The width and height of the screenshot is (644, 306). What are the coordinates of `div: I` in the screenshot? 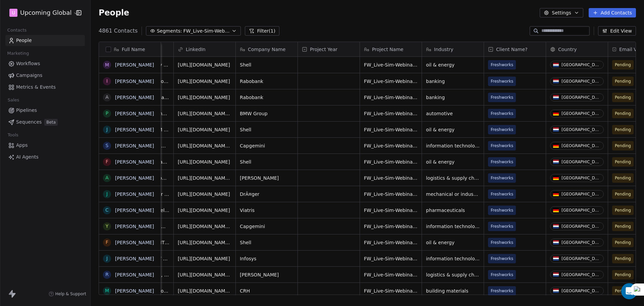 It's located at (107, 81).